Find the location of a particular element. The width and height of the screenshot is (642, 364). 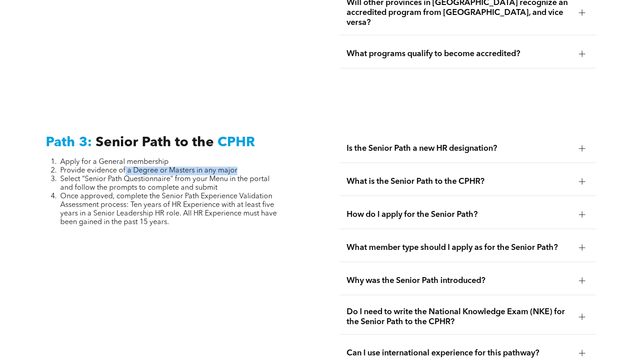

span: Senior Path to the is located at coordinates (155, 142).